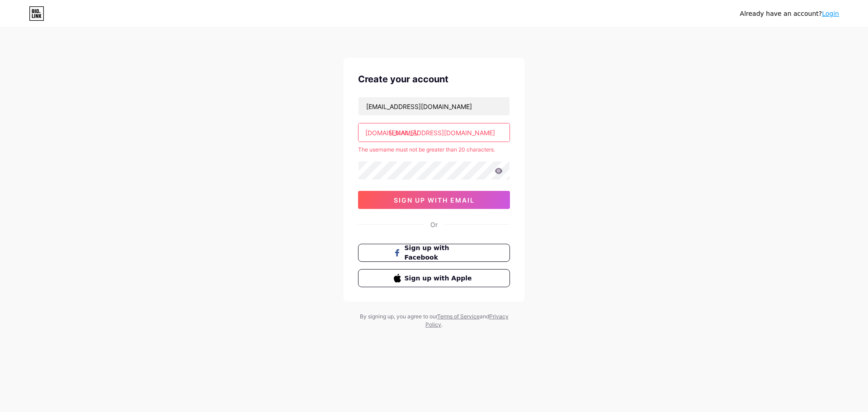 The height and width of the screenshot is (412, 868). What do you see at coordinates (434, 253) in the screenshot?
I see `button: Sign up with Facebook` at bounding box center [434, 253].